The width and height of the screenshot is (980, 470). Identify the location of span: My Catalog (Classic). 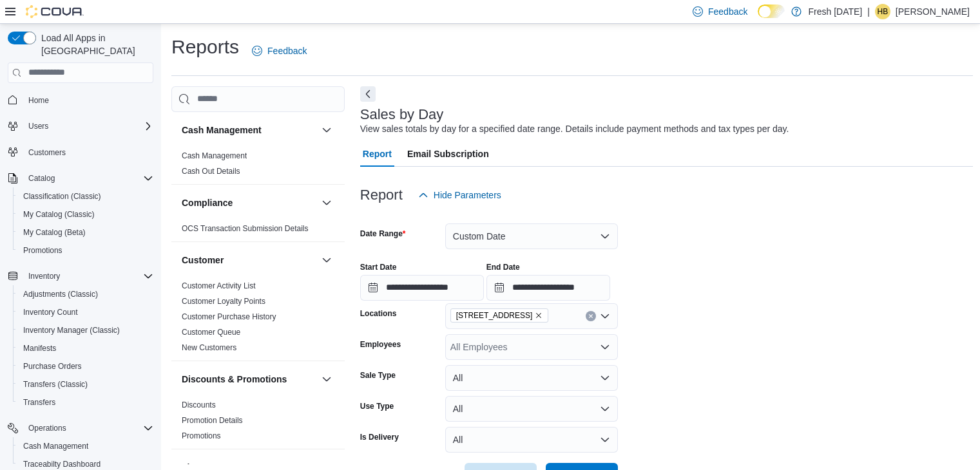
(86, 215).